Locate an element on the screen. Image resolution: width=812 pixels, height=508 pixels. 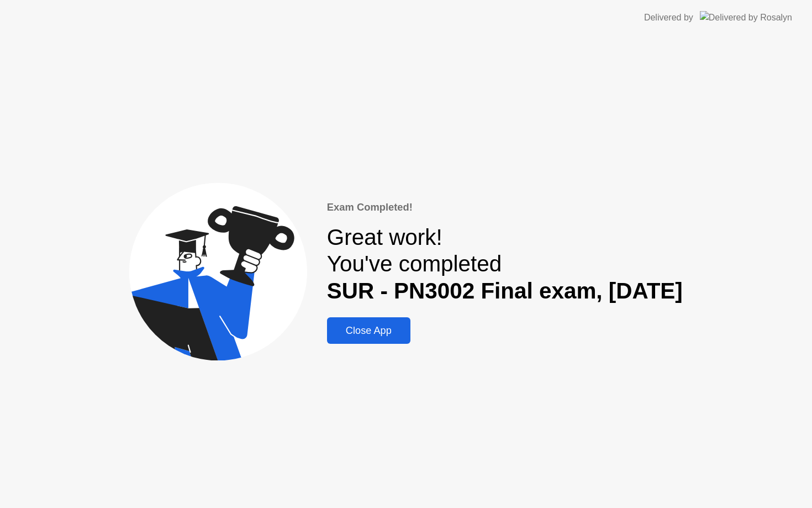
button: Close App is located at coordinates (368, 330).